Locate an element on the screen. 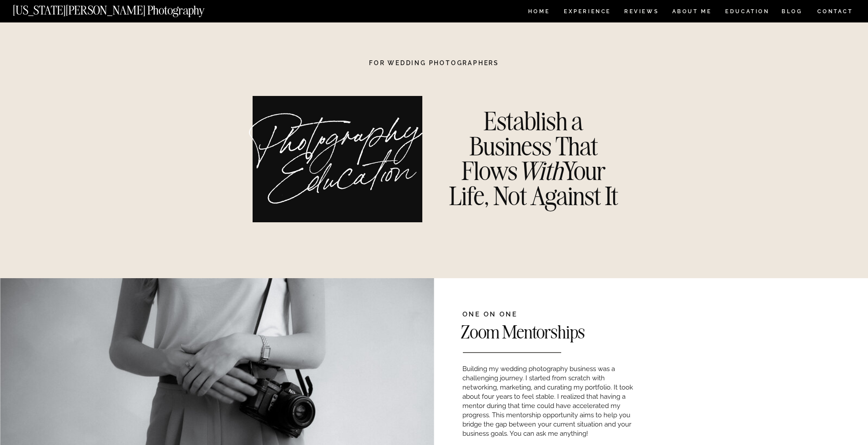 Image resolution: width=868 pixels, height=445 pixels. nav: REVIEWS is located at coordinates (640, 12).